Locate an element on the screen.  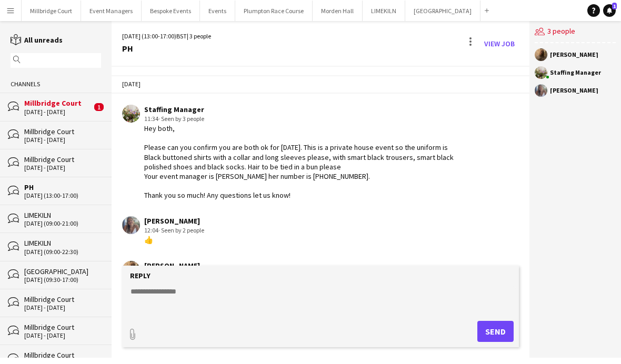
a: 1 is located at coordinates (609, 11).